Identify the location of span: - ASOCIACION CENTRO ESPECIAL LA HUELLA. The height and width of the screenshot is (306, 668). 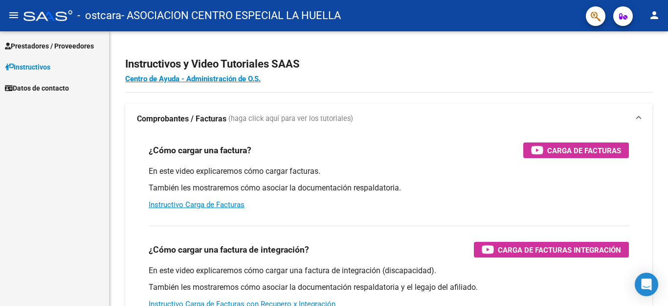
(231, 16).